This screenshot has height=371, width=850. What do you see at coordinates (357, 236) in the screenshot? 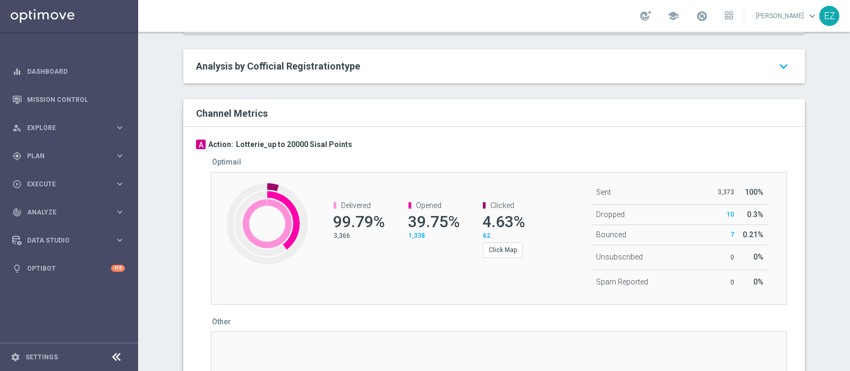
I see `p: 3,366` at bounding box center [357, 236].